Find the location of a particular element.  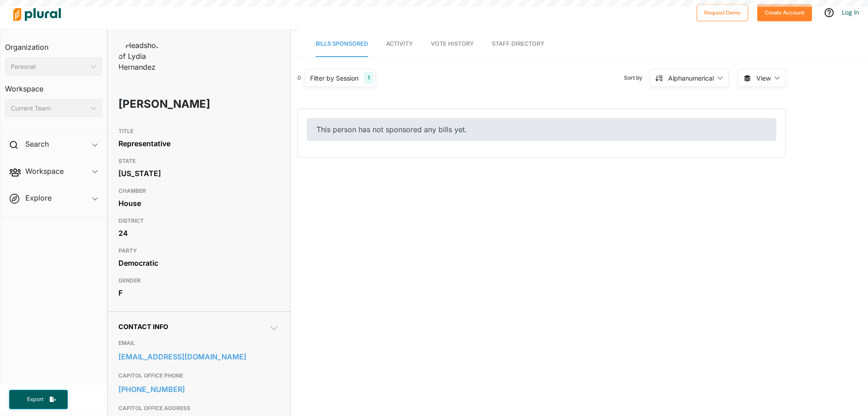

div: Current Team is located at coordinates (49, 108).